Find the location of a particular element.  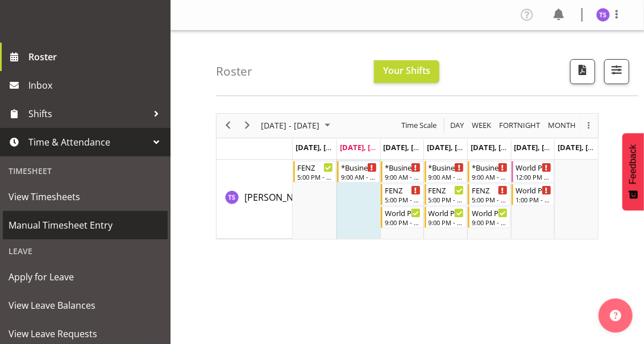

span: View Leave Balances is located at coordinates (85, 306).